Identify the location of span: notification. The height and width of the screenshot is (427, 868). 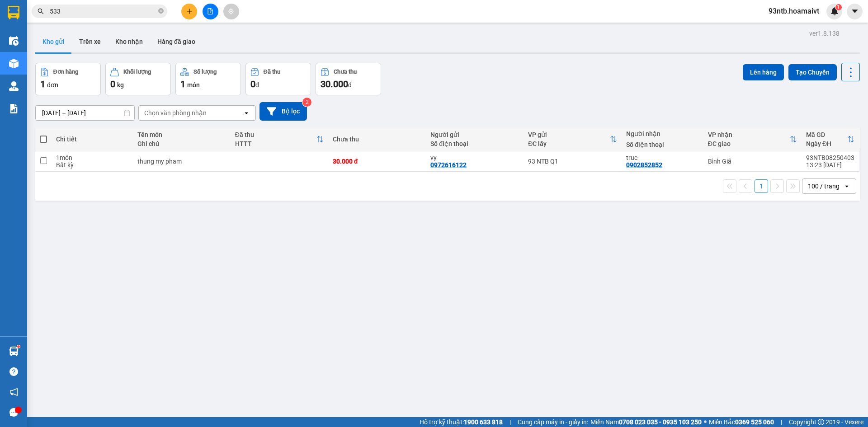
(14, 392).